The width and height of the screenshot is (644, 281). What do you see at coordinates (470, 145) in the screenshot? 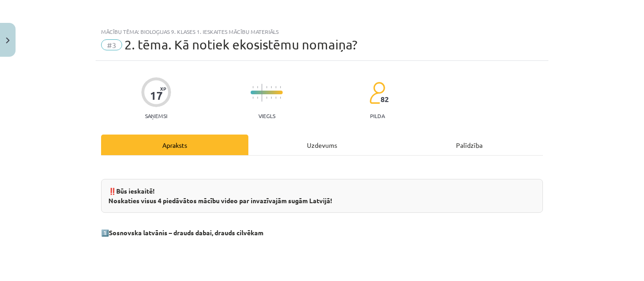
I see `div: Palīdzība` at bounding box center [470, 145].